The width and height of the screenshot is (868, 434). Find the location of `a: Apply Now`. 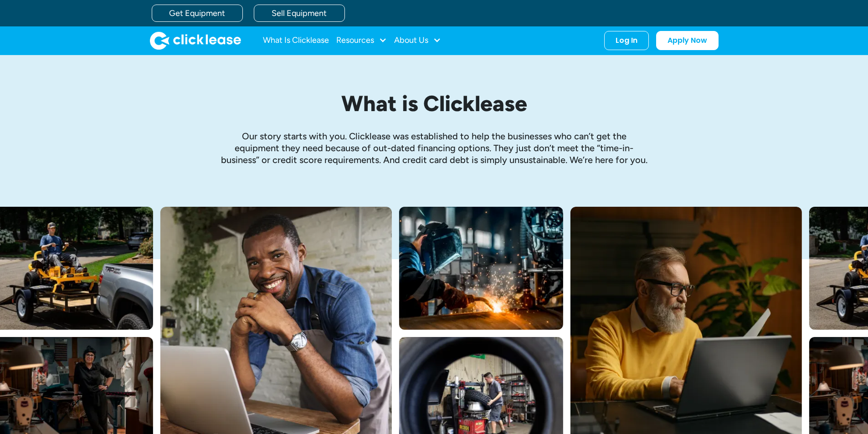

a: Apply Now is located at coordinates (687, 41).